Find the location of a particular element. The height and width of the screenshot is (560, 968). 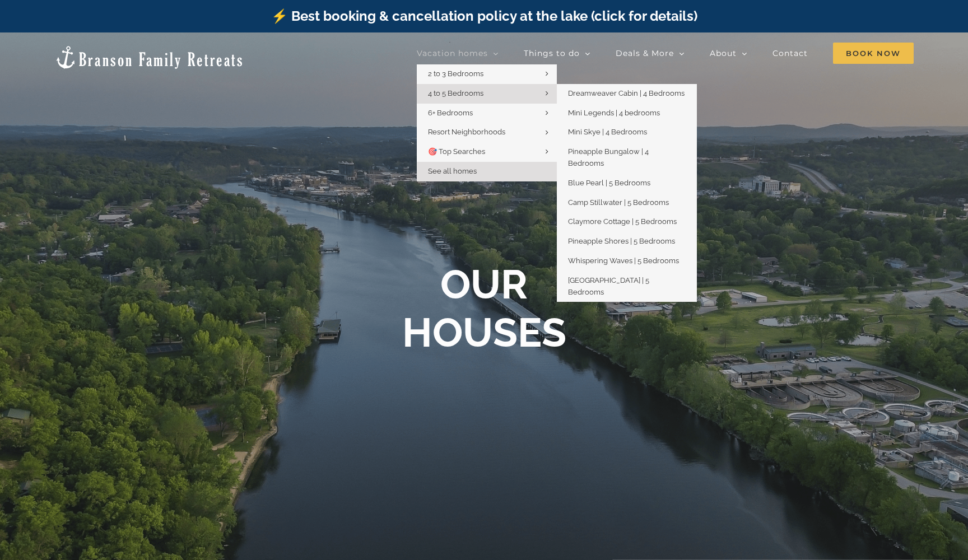

span: 6+ Bedrooms is located at coordinates (450, 113).